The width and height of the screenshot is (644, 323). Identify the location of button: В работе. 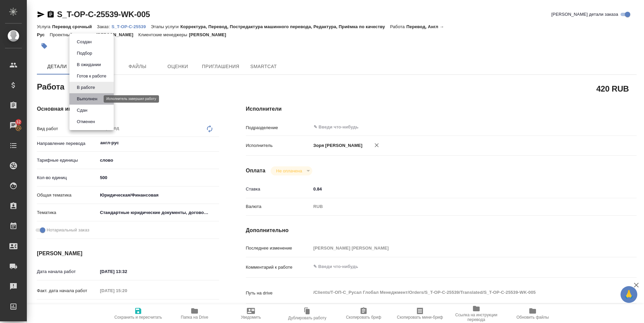
(86, 88).